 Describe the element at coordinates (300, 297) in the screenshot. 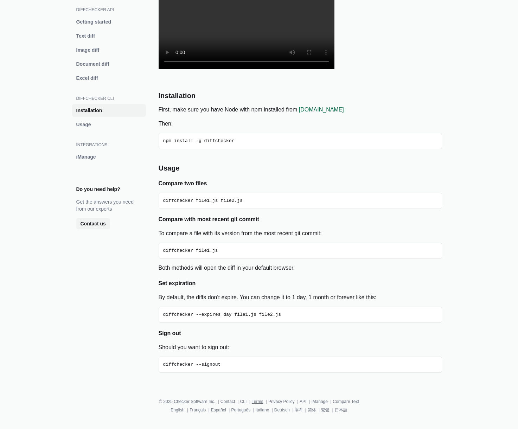

I see `p: By default, the diffs don't expire. You can change it to 1 day, 1 month or forever like this:` at that location.